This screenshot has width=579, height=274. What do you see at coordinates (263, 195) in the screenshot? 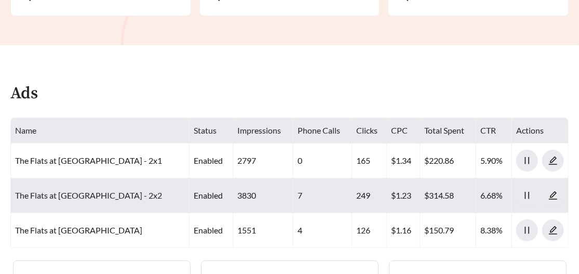
I see `td: 3830` at bounding box center [263, 195].